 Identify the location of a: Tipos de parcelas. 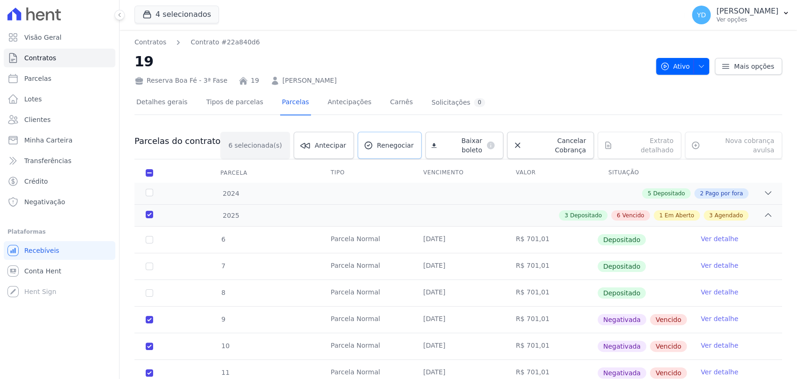
(235, 103).